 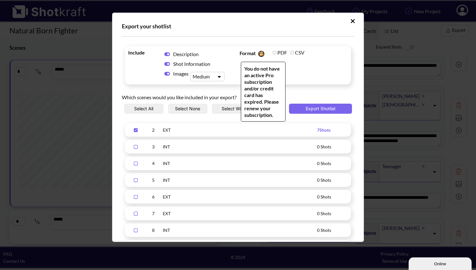 What do you see at coordinates (153, 180) in the screenshot?
I see `div: 5` at bounding box center [153, 180].